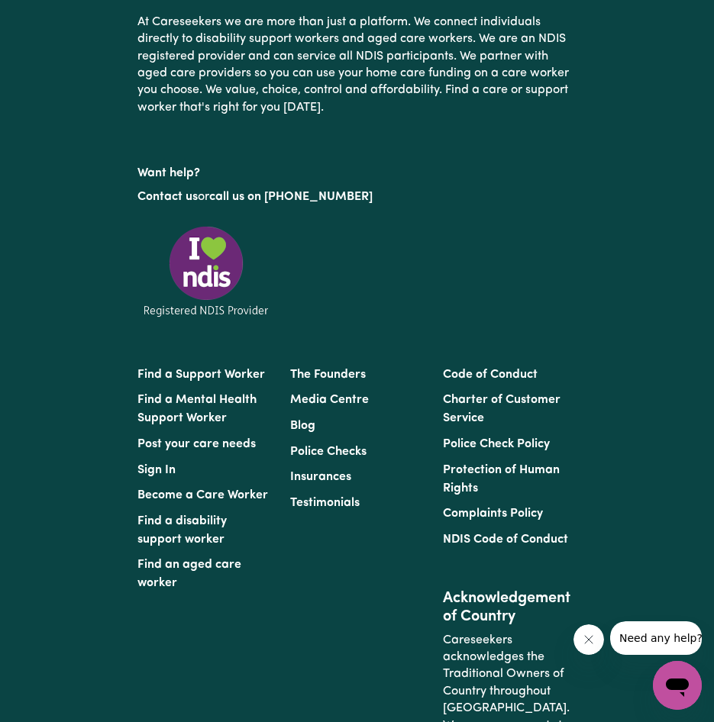  Describe the element at coordinates (357, 170) in the screenshot. I see `p: Want help?` at that location.